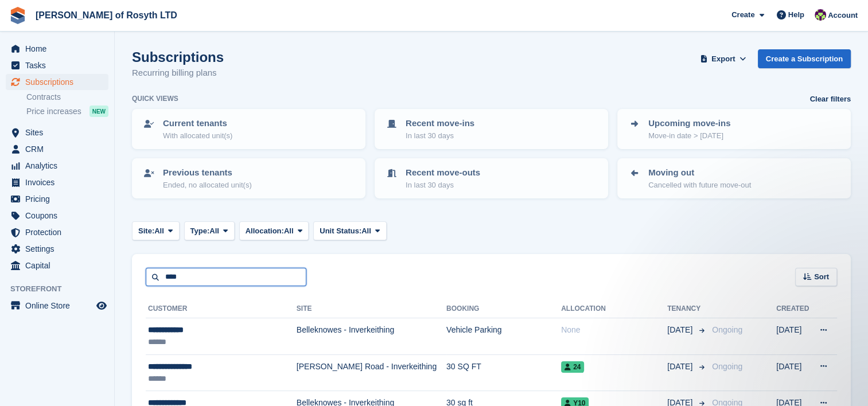 Image resolution: width=868 pixels, height=406 pixels. I want to click on span: Create, so click(743, 15).